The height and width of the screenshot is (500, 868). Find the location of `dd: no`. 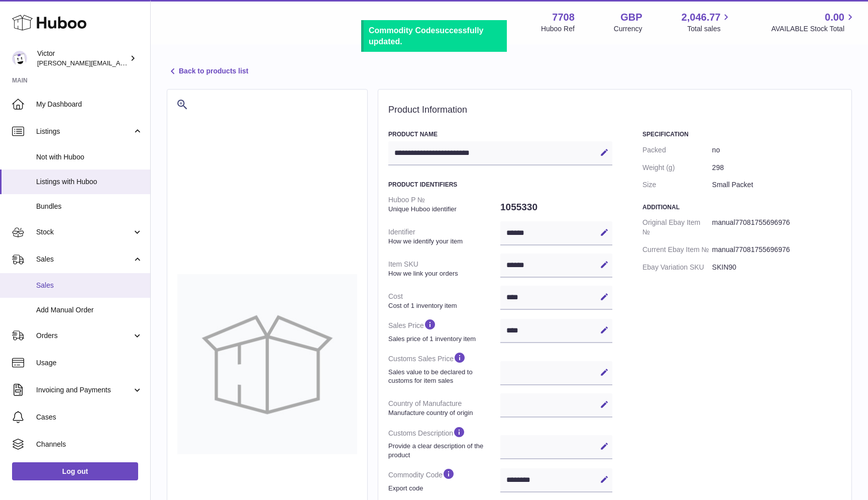

dd: no is located at coordinates (777, 150).